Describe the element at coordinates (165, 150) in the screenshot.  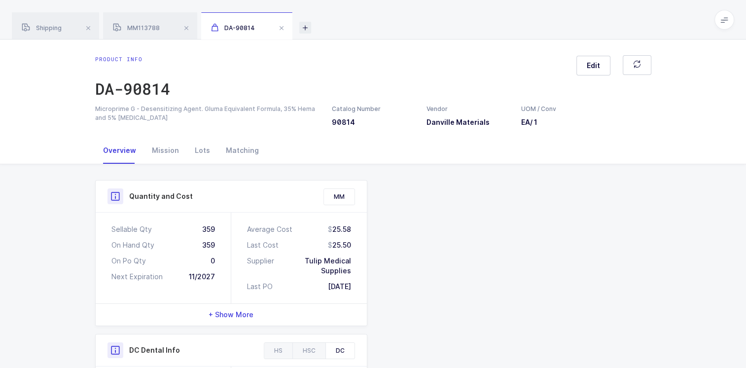
I see `div: Mission` at that location.